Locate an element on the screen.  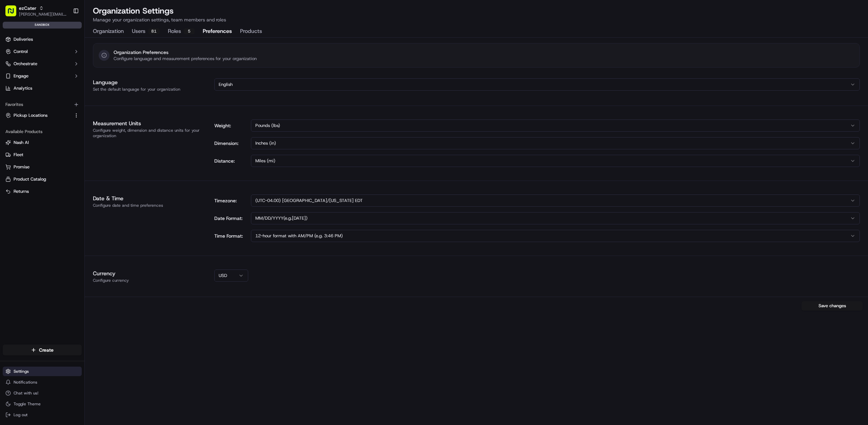
button: Organization is located at coordinates (108, 32).